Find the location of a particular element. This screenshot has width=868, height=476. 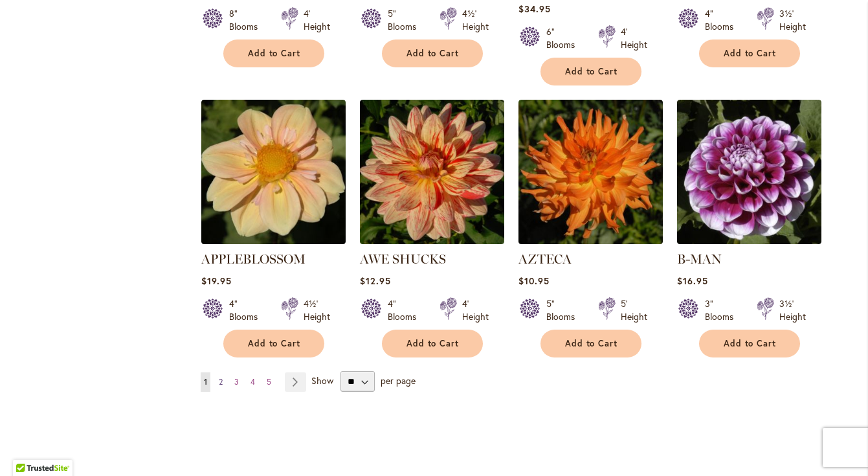

div: 3" Blooms is located at coordinates (723, 310).